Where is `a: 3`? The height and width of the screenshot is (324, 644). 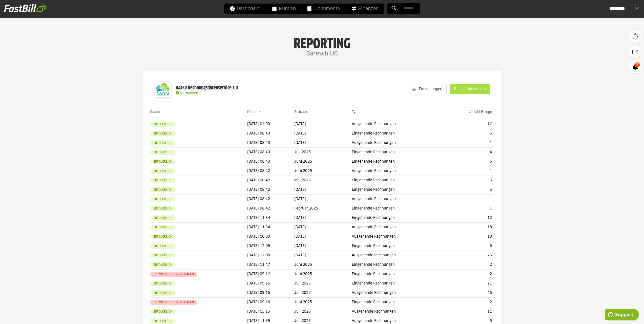
a: 3 is located at coordinates (635, 67).